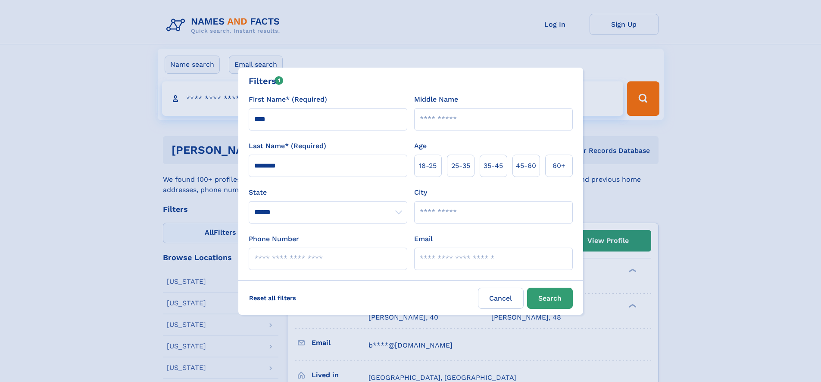 Image resolution: width=821 pixels, height=382 pixels. What do you see at coordinates (526, 166) in the screenshot?
I see `span: 45‑60` at bounding box center [526, 166].